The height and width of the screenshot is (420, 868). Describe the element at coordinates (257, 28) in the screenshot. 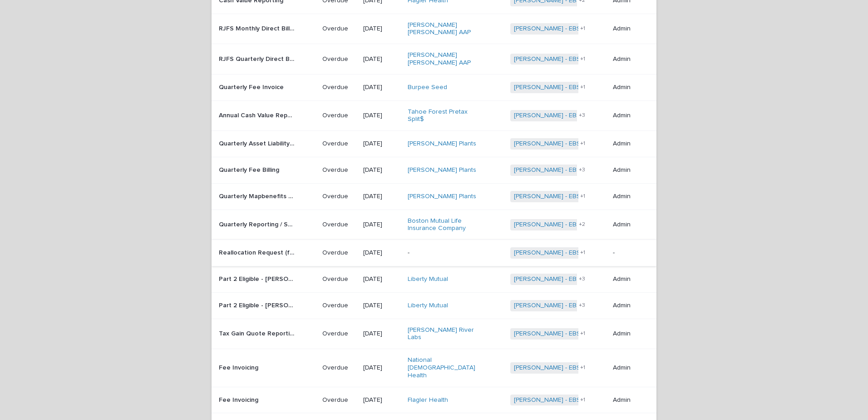

I see `p: RJFS Monthly Direct Bill Invoicing` at that location.